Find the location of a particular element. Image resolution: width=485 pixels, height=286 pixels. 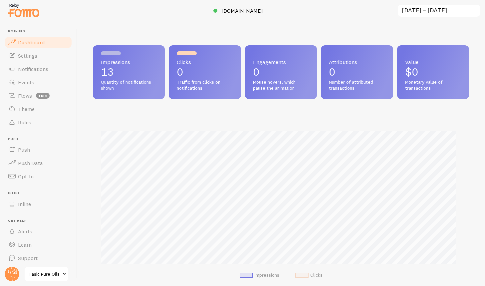

li: Impressions is located at coordinates (260, 275).